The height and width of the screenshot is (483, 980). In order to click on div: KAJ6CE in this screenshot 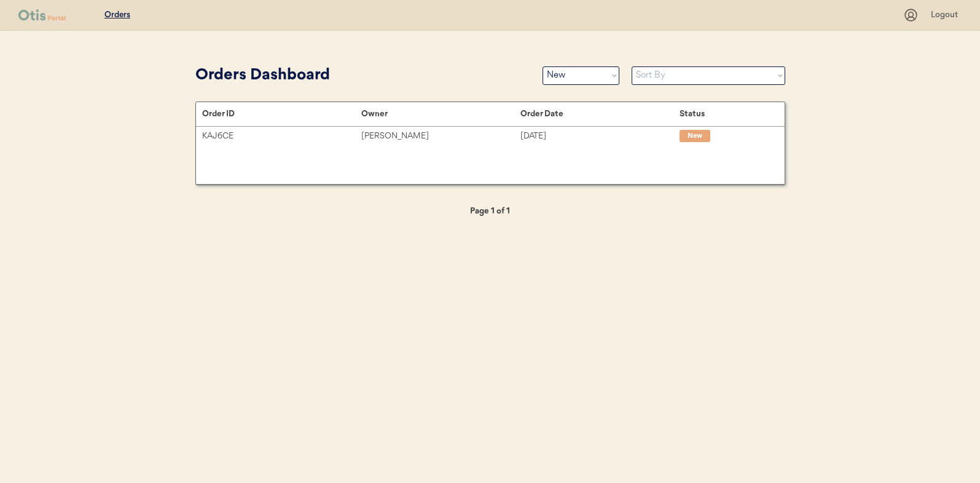, I will do `click(282, 136)`.